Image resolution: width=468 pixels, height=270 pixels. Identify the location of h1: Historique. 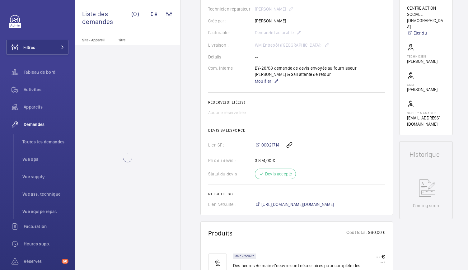
(426, 155).